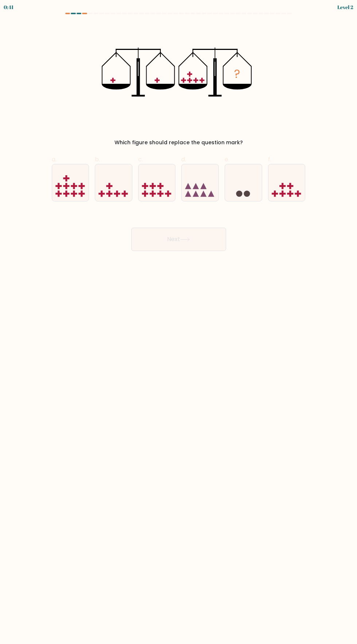  I want to click on button: Next, so click(179, 239).